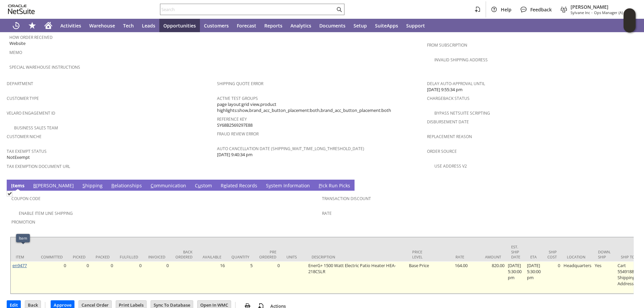 This screenshot has width=644, height=308. What do you see at coordinates (149, 26) in the screenshot?
I see `span: Leads` at bounding box center [149, 26].